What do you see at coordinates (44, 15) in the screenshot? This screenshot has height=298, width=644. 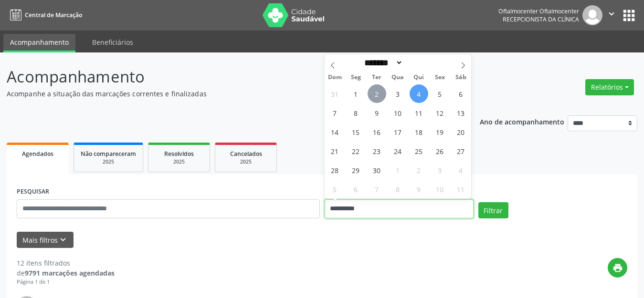 I see `a: Central de Marcação` at bounding box center [44, 15].